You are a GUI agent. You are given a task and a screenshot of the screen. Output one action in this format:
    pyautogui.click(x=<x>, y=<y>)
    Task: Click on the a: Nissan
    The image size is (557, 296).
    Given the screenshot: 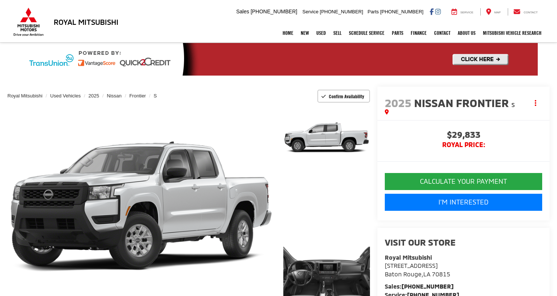 What is the action you would take?
    pyautogui.click(x=115, y=96)
    